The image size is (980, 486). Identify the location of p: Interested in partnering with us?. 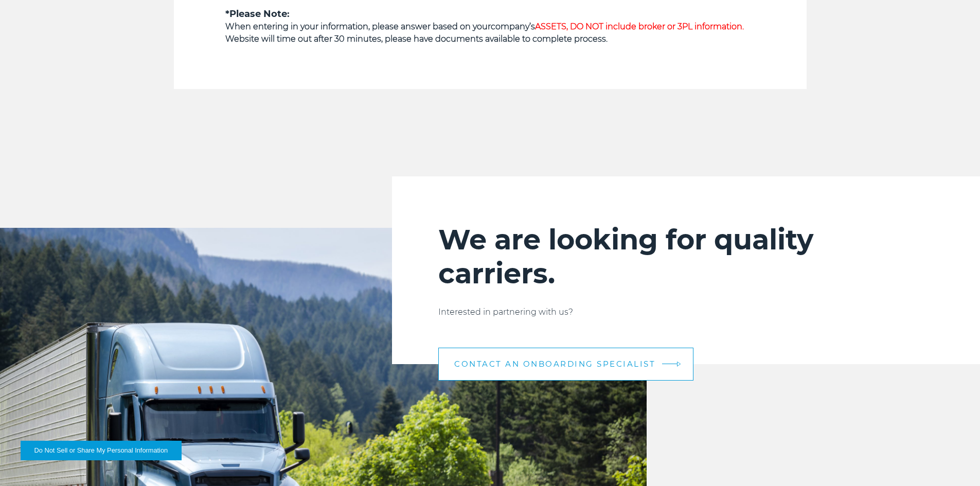
(686, 312).